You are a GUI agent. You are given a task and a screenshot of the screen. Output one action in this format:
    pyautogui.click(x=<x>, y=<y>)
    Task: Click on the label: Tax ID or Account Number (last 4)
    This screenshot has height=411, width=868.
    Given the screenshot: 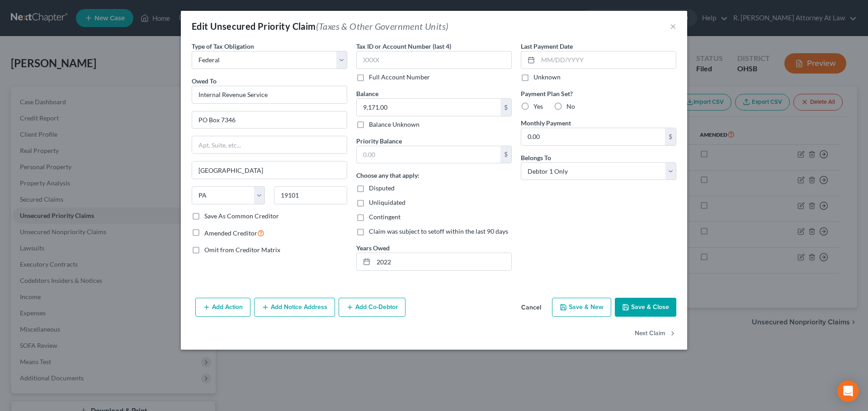 What is the action you would take?
    pyautogui.click(x=403, y=46)
    